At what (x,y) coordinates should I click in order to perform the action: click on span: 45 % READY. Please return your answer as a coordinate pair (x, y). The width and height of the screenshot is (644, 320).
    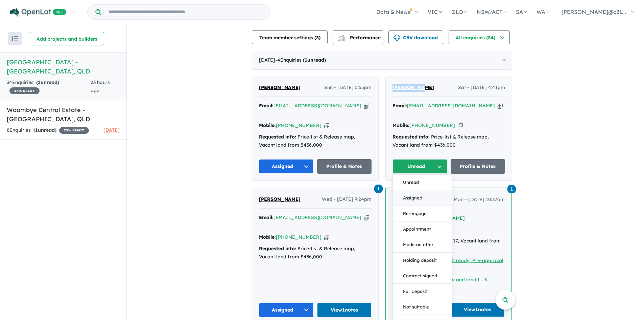
    Looking at the image, I should click on (24, 91).